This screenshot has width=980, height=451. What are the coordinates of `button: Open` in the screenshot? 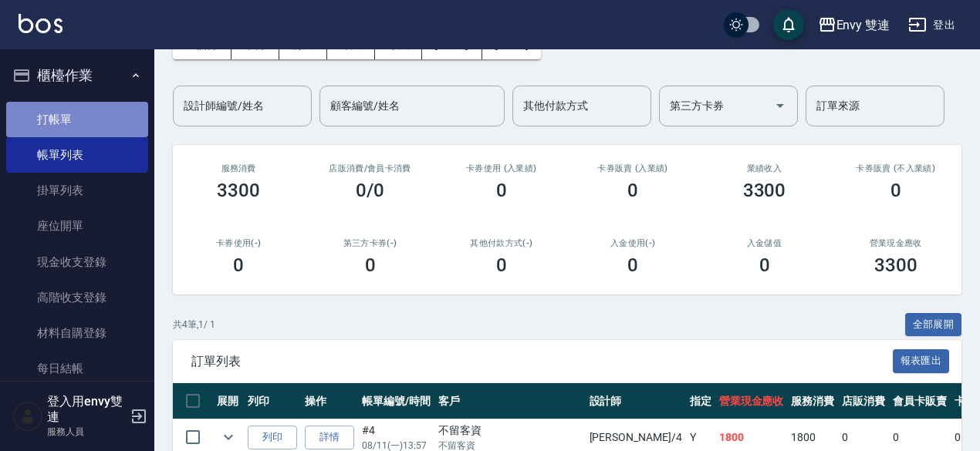 It's located at (780, 106).